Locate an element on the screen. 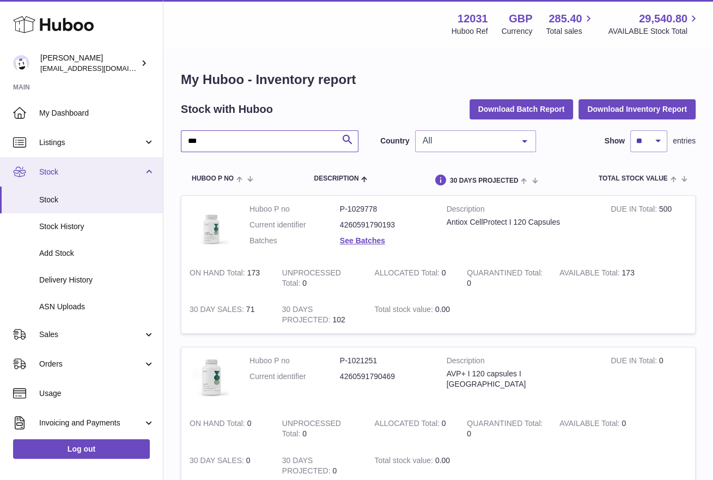  label: Show is located at coordinates (615, 141).